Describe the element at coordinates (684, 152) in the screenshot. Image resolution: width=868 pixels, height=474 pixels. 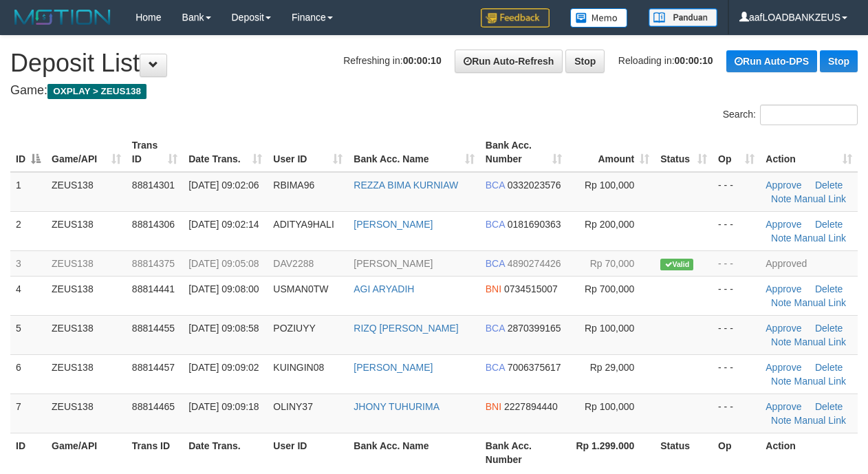
I see `th: Status: activate to sort column ascending` at that location.